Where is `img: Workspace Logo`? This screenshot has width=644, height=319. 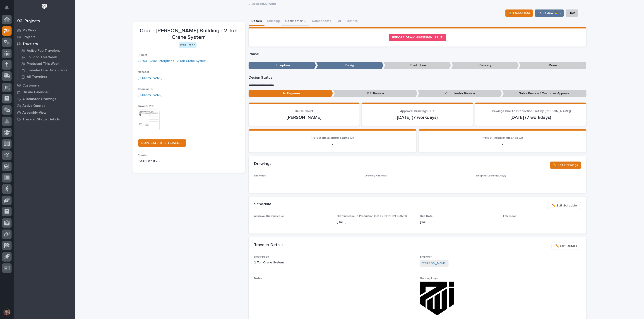 img: Workspace Logo is located at coordinates (44, 6).